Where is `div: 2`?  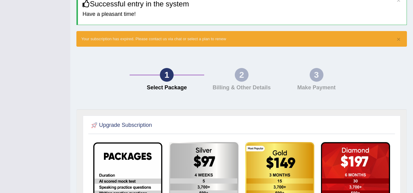 div: 2 is located at coordinates (241, 75).